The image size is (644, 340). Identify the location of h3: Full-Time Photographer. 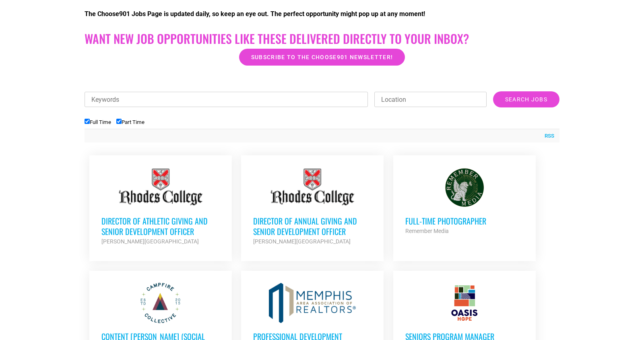
(465, 221).